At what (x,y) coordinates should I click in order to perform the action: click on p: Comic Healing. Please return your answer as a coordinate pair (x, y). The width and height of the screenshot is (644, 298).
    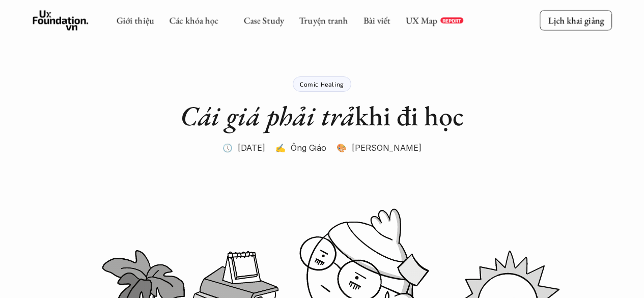
    Looking at the image, I should click on (322, 84).